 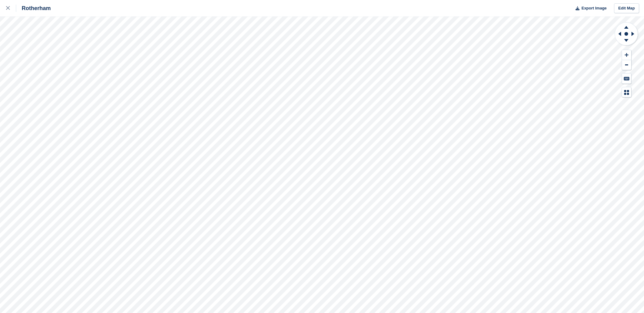 I want to click on button: Zoom Out, so click(x=626, y=65).